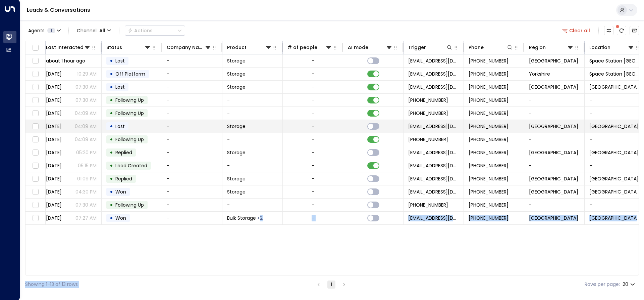 The width and height of the screenshot is (644, 300). Describe the element at coordinates (488, 61) in the screenshot. I see `span: +447531609846` at that location.